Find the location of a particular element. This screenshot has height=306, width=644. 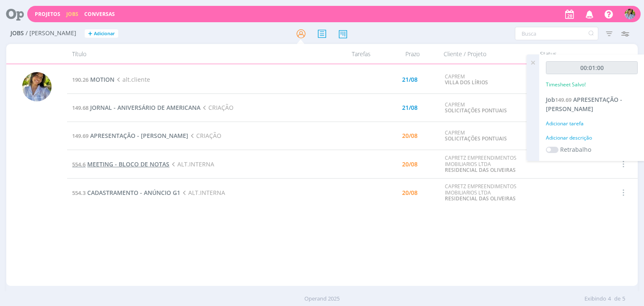

a: Projetos is located at coordinates (48, 14).